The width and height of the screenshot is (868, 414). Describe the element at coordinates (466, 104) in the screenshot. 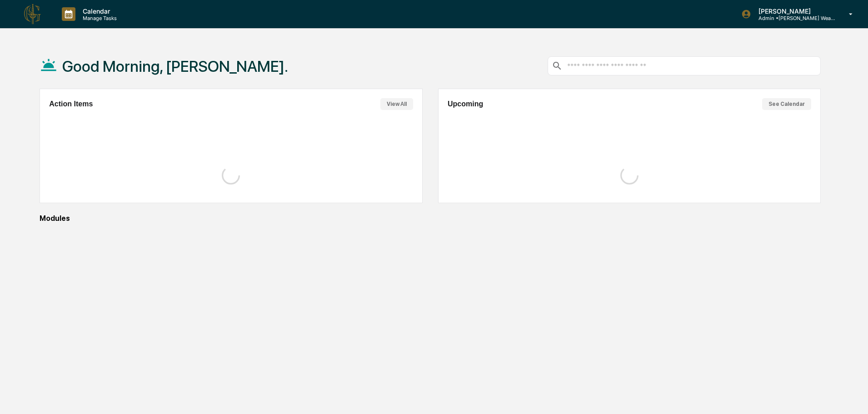

I see `h2: Upcoming` at that location.